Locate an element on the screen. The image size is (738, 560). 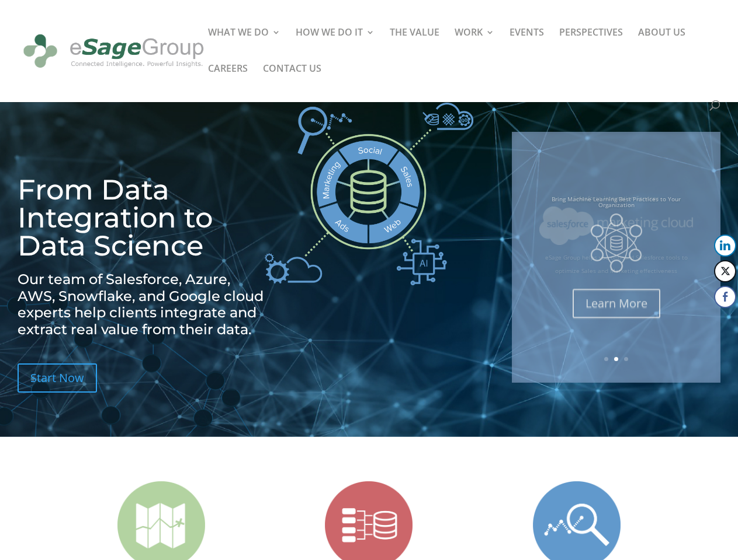
button: LinkedIn Share is located at coordinates (725, 245).